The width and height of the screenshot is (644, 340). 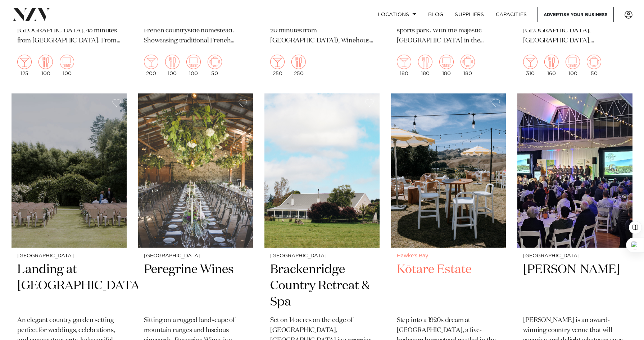 What do you see at coordinates (511, 14) in the screenshot?
I see `a: Capacities` at bounding box center [511, 14].